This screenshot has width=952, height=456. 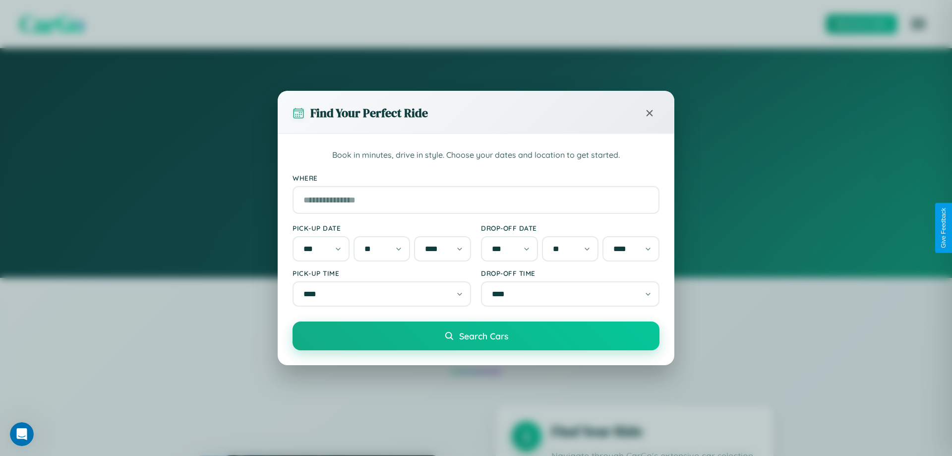 What do you see at coordinates (476, 155) in the screenshot?
I see `p: Book in minutes, drive in style. Choose your dates and location to get started.` at bounding box center [476, 155].